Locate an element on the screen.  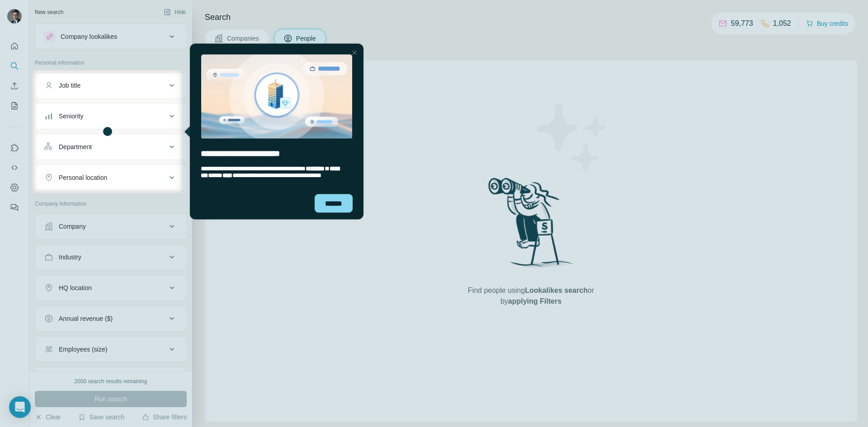
button: Department is located at coordinates (111, 147).